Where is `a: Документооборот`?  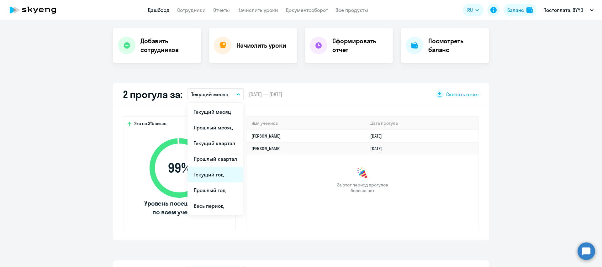 a: Документооборот is located at coordinates (307, 10).